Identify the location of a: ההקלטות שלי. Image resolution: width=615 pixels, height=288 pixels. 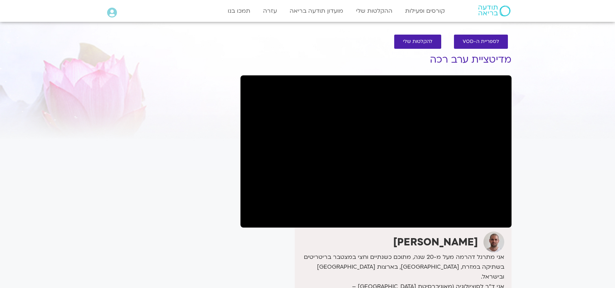
(374, 11).